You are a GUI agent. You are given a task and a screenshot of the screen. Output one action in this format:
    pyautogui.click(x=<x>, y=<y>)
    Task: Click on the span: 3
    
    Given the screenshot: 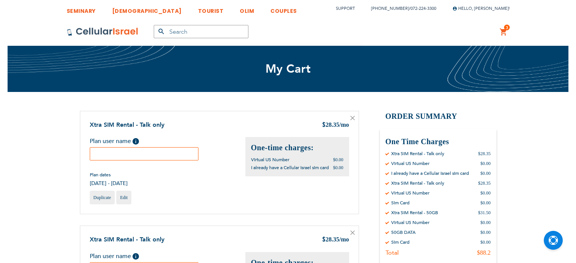 What is the action you would take?
    pyautogui.click(x=507, y=28)
    